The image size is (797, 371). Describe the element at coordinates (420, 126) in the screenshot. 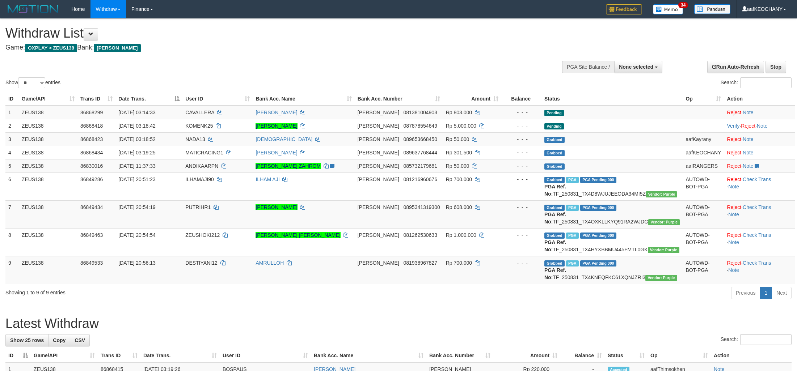

I see `span: Copy 087878554649 to clipboard` at that location.